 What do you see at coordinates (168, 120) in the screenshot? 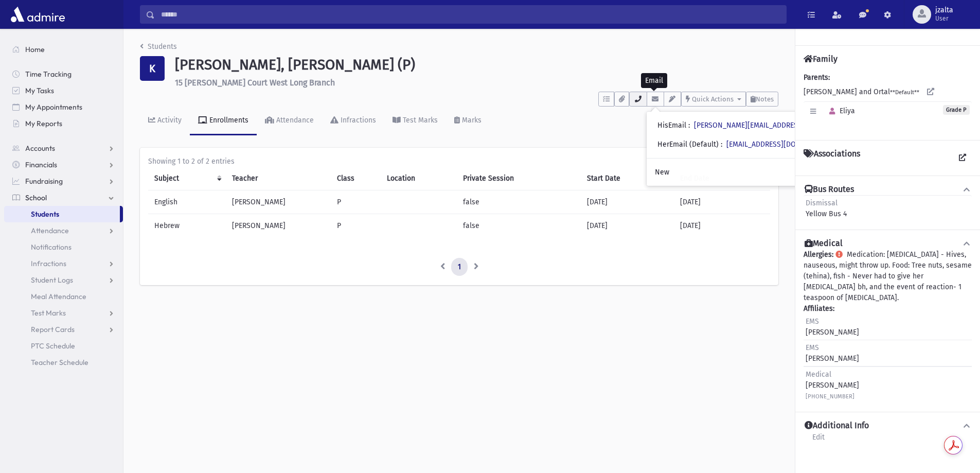
I see `div: Activity` at bounding box center [168, 120].